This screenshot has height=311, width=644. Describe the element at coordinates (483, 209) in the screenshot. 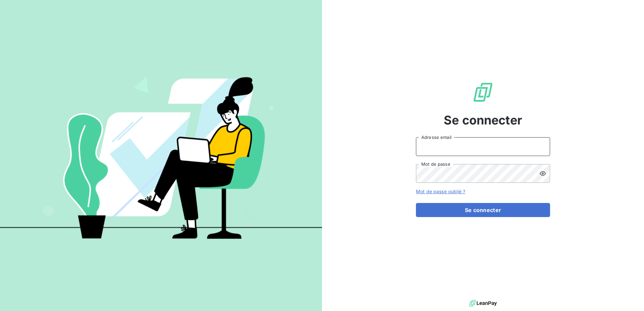

I see `button: Se connecter` at that location.